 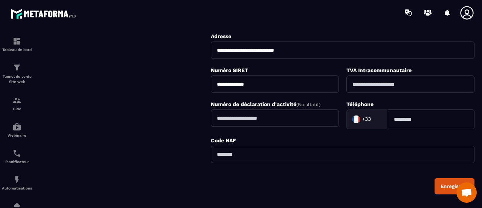 I want to click on button: Enregistrer, so click(x=455, y=186).